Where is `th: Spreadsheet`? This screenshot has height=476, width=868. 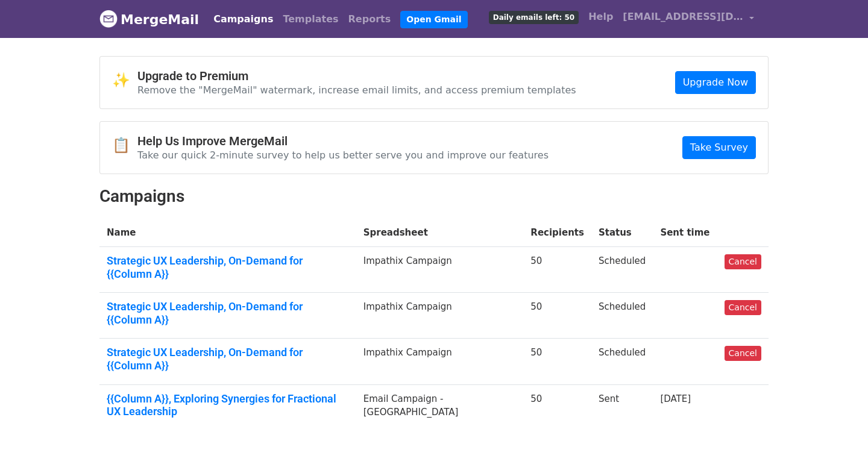 th: Spreadsheet is located at coordinates (440, 233).